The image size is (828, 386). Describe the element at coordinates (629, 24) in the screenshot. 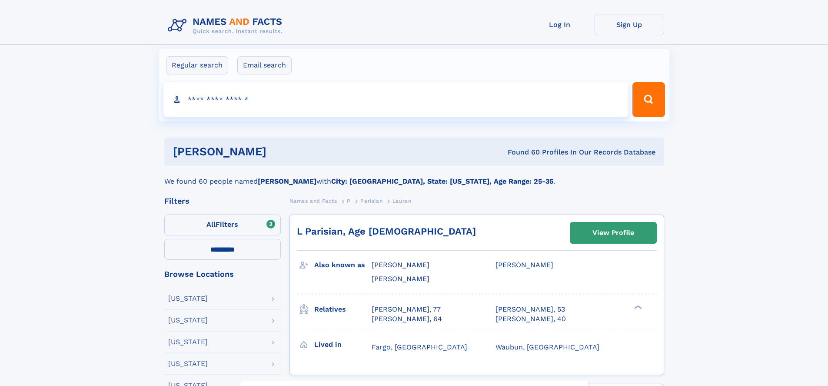

I see `a: Sign Up` at that location.